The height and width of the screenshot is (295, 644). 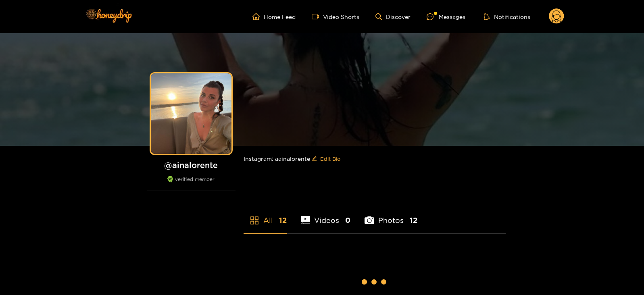 What do you see at coordinates (391, 216) in the screenshot?
I see `li: Photos` at bounding box center [391, 216].